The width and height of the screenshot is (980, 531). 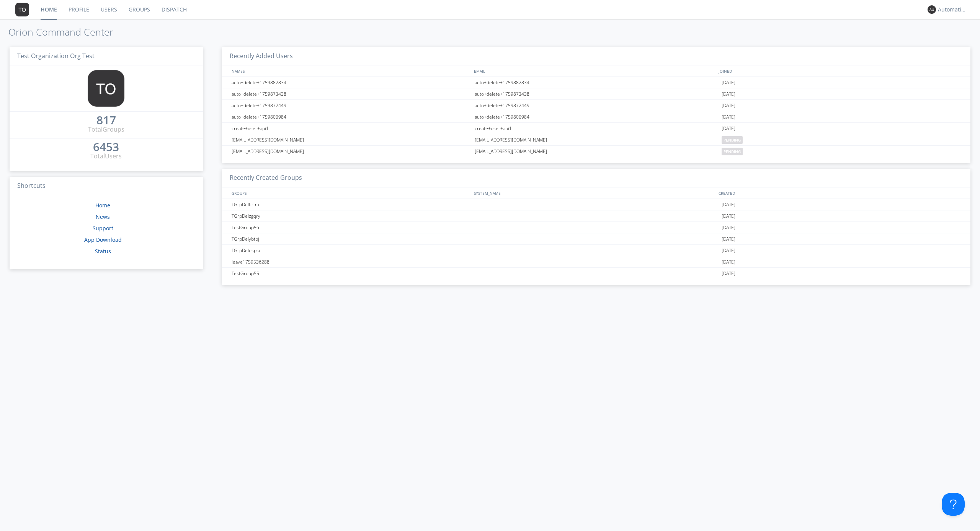 What do you see at coordinates (840, 71) in the screenshot?
I see `div: JOINED` at bounding box center [840, 71].